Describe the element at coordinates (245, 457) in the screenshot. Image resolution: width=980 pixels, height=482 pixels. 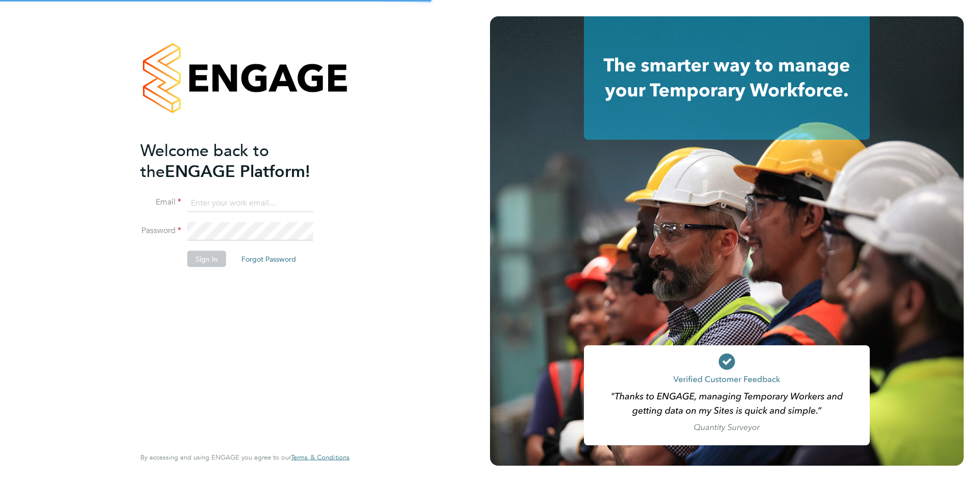
I see `span: By accessing and using ENGAGE you agree to our` at that location.